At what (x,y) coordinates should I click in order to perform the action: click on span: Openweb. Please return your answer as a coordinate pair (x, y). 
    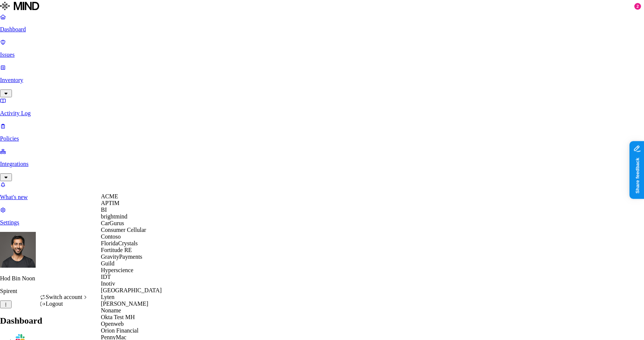
    Looking at the image, I should click on (112, 324).